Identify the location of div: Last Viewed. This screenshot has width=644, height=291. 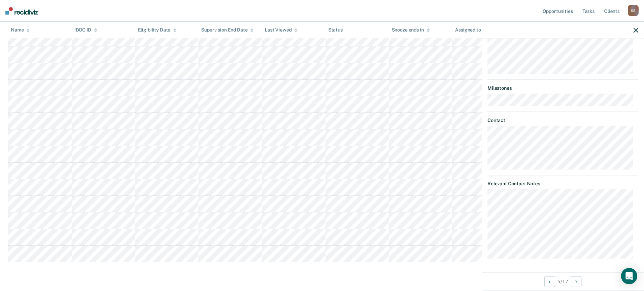
(281, 30).